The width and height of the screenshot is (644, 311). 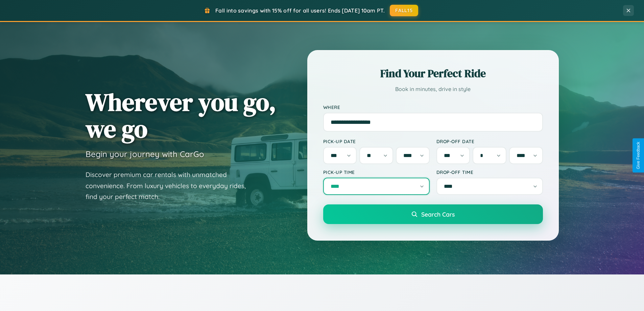 What do you see at coordinates (404, 10) in the screenshot?
I see `button: FALL15` at bounding box center [404, 10].